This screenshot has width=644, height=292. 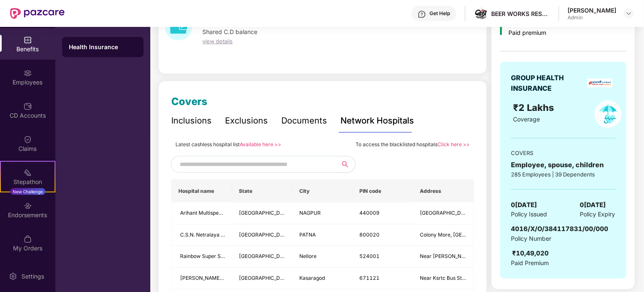 I want to click on div: Health Insurance, so click(x=103, y=47).